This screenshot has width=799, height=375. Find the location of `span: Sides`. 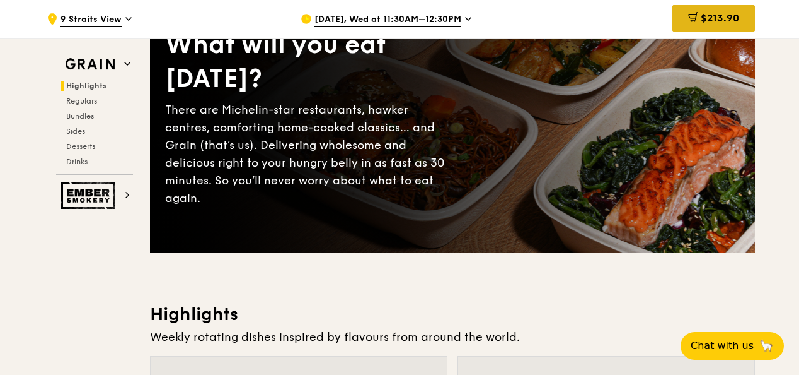

span: Sides is located at coordinates (76, 131).